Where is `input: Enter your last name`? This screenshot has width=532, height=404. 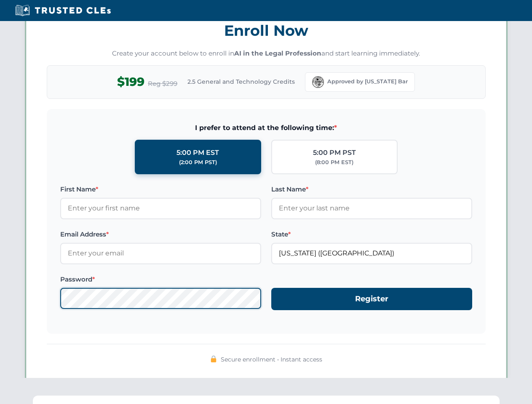
input: Enter your last name is located at coordinates (372, 209).